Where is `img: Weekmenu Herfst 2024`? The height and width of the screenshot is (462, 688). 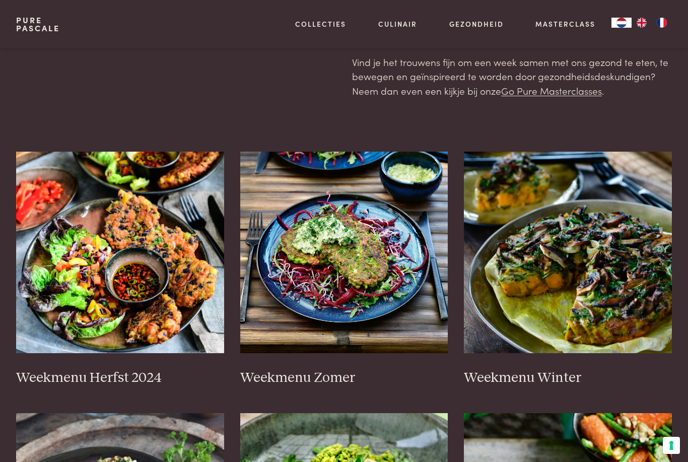
img: Weekmenu Herfst 2024 is located at coordinates (120, 252).